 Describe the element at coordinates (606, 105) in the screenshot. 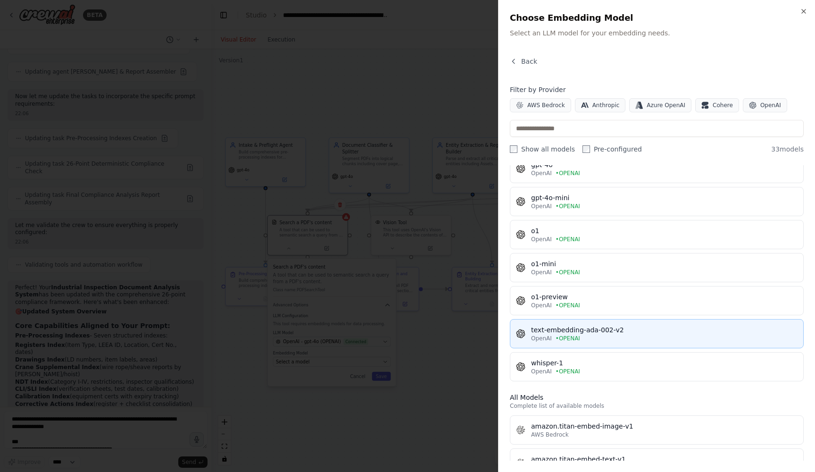

I see `span: Anthropic` at that location.